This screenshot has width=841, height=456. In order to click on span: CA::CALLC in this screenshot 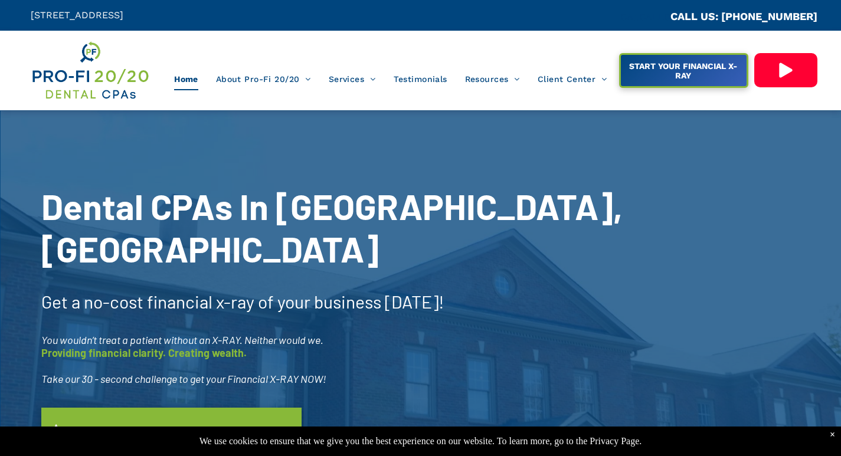, I will do `click(645, 17)`.